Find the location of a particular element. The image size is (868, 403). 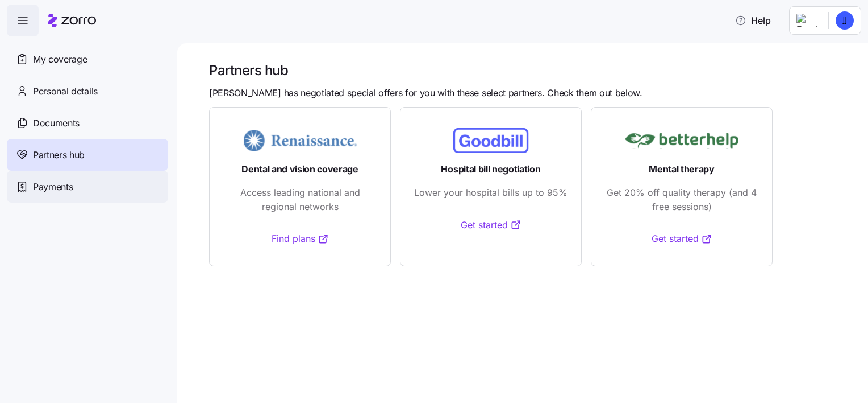

img: d2d2ddbdbe9b0ecb853379f7df9b799f is located at coordinates (845, 20).